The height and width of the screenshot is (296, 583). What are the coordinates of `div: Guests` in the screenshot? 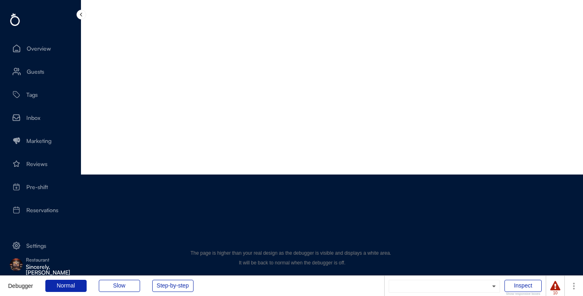 It's located at (35, 72).